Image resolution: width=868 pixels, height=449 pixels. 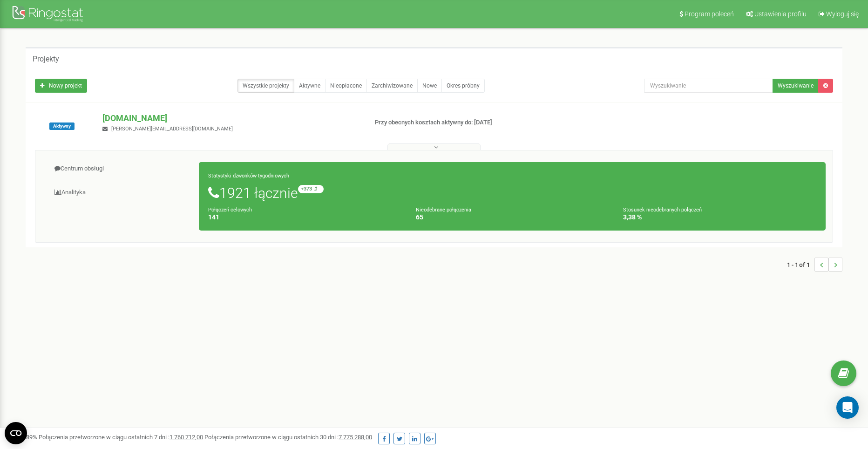 What do you see at coordinates (310, 189) in the screenshot?
I see `small: +373` at bounding box center [310, 189].